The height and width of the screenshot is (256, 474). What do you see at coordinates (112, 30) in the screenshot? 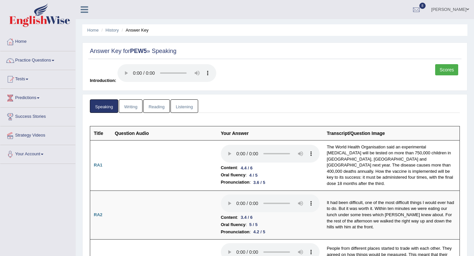
I see `a: History` at bounding box center [112, 30].